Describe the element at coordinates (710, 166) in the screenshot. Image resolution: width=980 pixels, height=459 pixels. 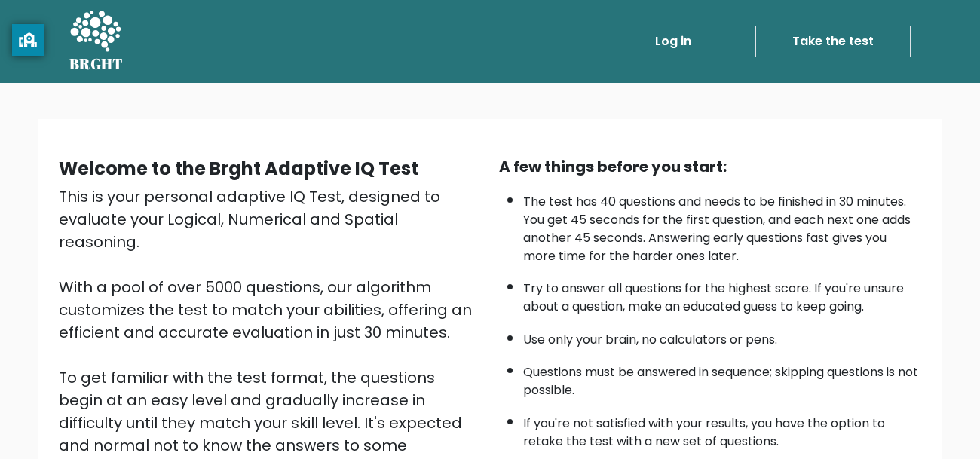
I see `div: A few things before you start:` at that location.